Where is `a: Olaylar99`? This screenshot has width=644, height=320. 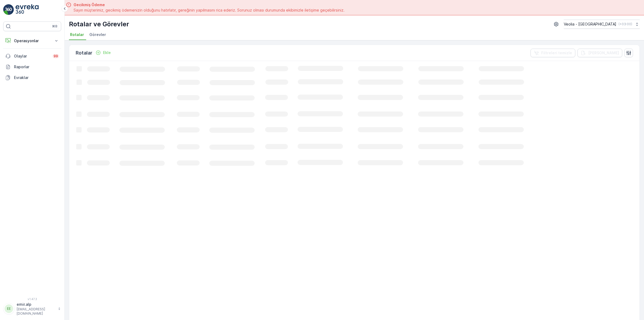
a: Olaylar99 is located at coordinates (32, 56).